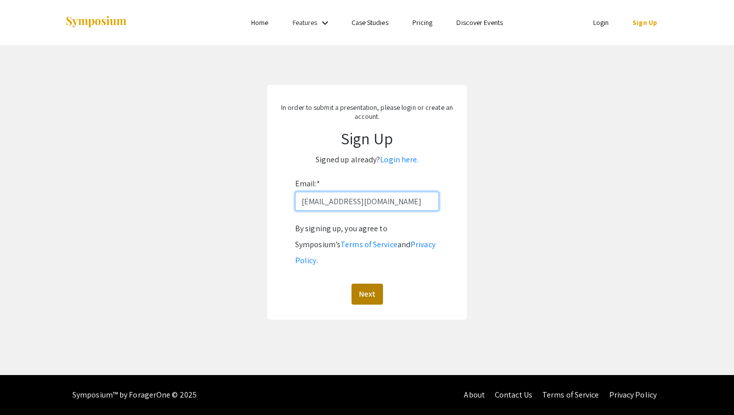  Describe the element at coordinates (367, 138) in the screenshot. I see `h1: Sign Up` at that location.